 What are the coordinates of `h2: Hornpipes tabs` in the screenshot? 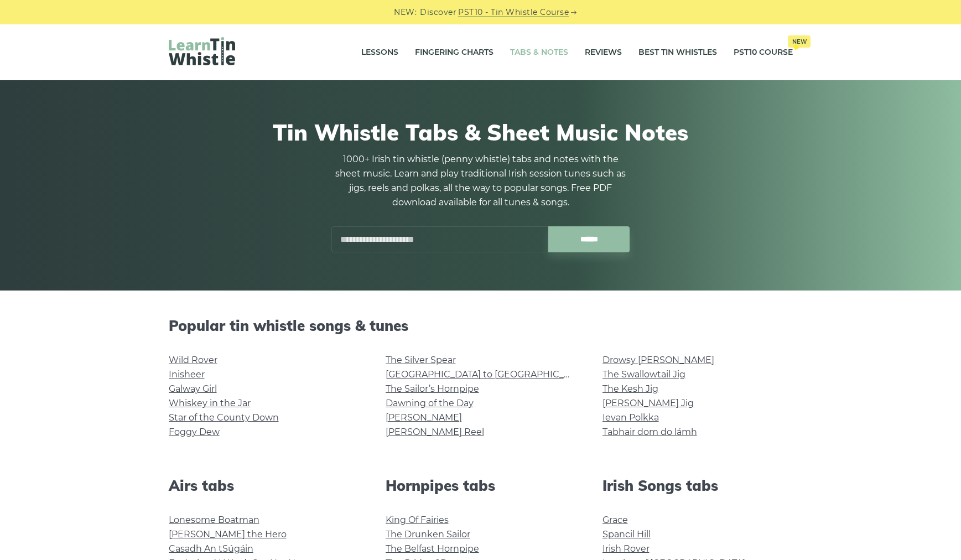 It's located at (481, 485).